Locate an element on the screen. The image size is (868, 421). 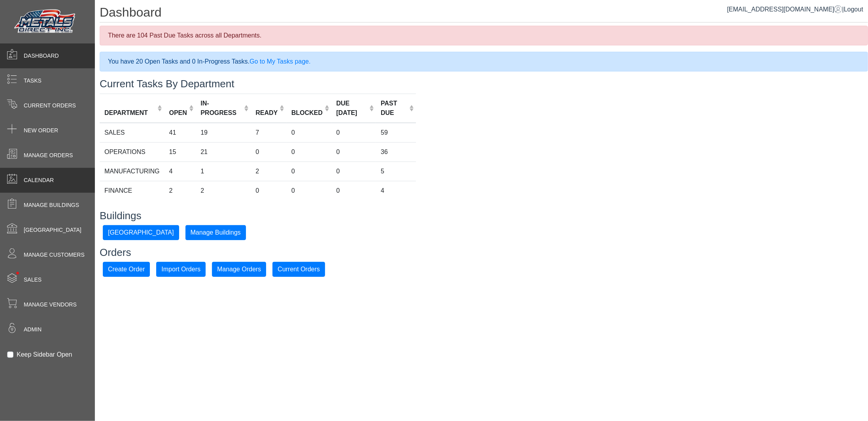
td: 21 is located at coordinates (223, 152).